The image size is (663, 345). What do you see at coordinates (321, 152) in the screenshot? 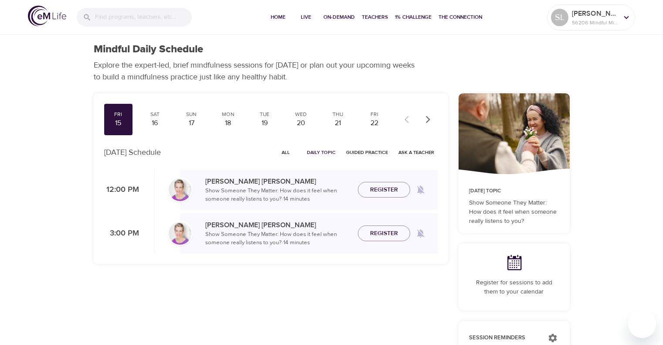
I see `span: Daily Topic` at bounding box center [321, 152].